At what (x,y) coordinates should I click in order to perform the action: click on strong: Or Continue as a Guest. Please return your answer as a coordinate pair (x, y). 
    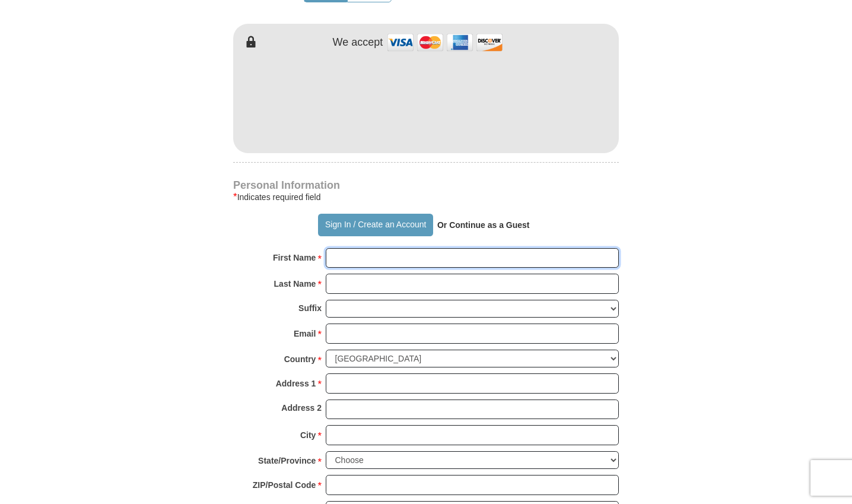
    Looking at the image, I should click on (483, 225).